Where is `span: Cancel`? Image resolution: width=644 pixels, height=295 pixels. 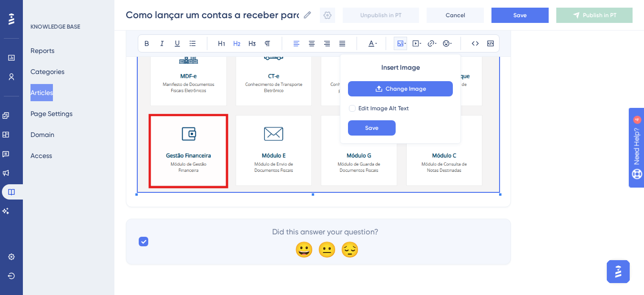 span: Cancel is located at coordinates (455, 15).